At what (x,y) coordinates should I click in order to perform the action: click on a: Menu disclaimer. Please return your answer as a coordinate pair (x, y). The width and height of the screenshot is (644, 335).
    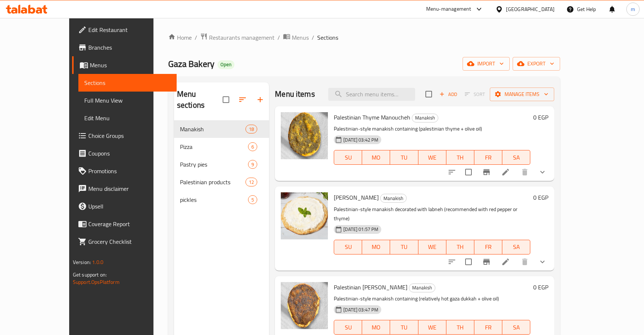
    Looking at the image, I should click on (124, 189).